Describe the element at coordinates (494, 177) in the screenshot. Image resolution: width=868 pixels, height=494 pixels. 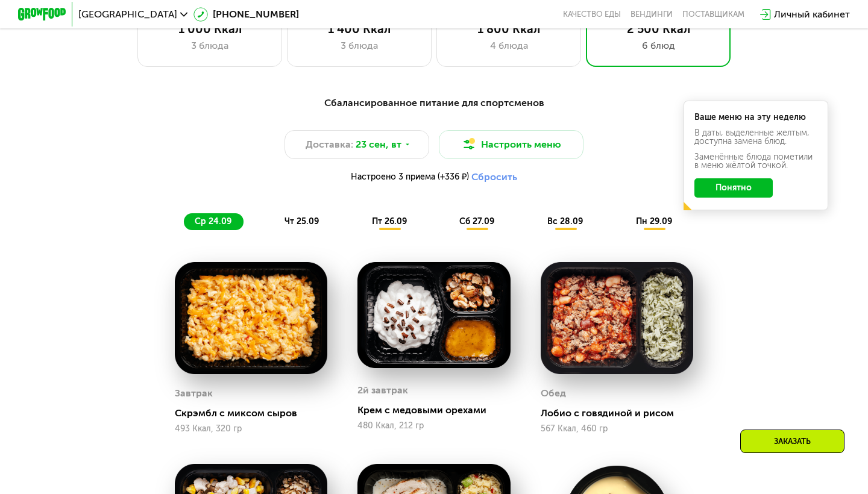
I see `button: Сбросить` at that location.